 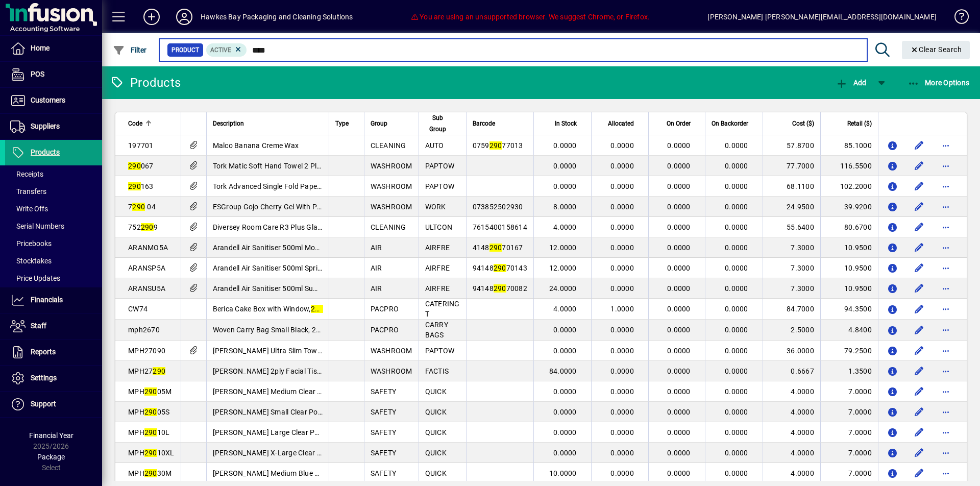 What do you see at coordinates (385, 329) in the screenshot?
I see `span: PACPRO` at bounding box center [385, 329].